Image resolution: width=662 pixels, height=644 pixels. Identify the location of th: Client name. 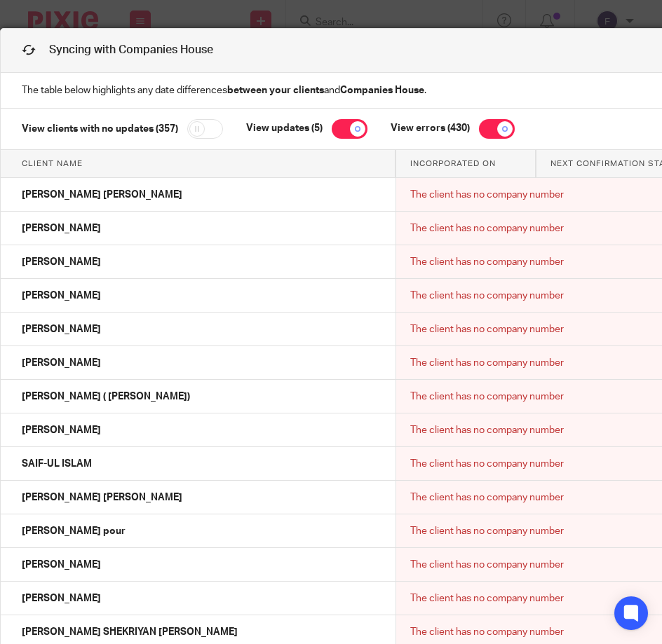
(198, 164).